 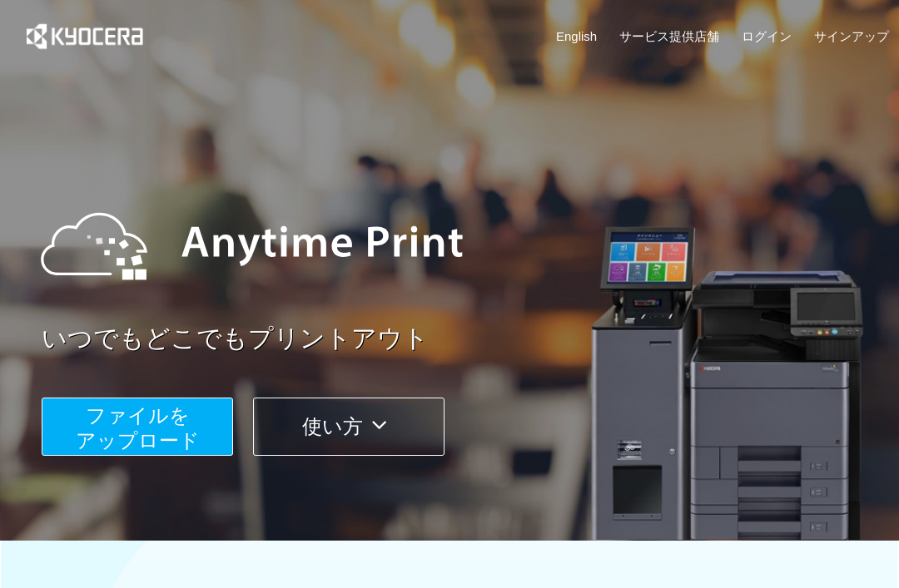 I want to click on button: ファイルを​​アップロード, so click(x=138, y=427).